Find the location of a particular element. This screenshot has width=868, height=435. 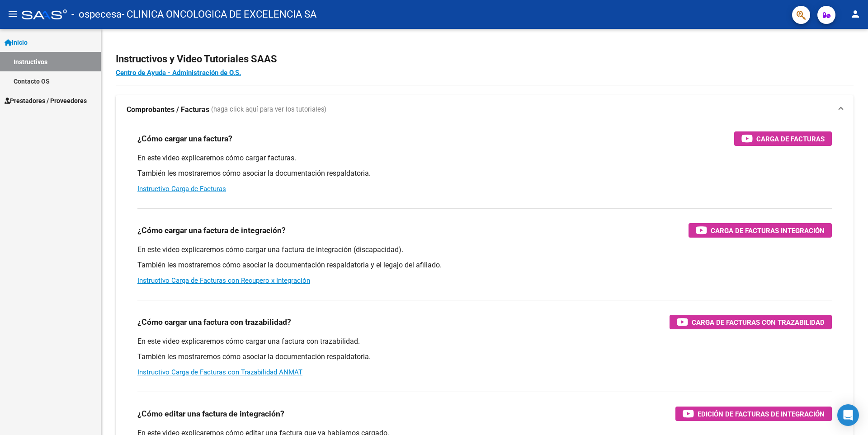

span: Carga de Facturas is located at coordinates (790, 139).